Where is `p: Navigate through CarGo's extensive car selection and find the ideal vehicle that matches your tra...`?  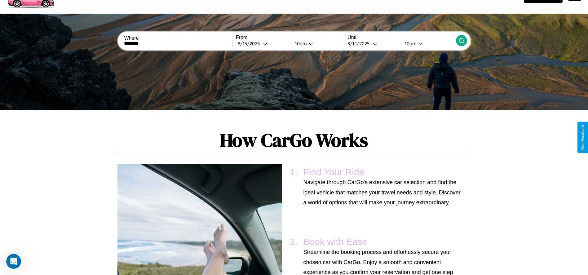
p: Navigate through CarGo's extensive car selection and find the ideal vehicle that matches your tra... is located at coordinates (382, 192).